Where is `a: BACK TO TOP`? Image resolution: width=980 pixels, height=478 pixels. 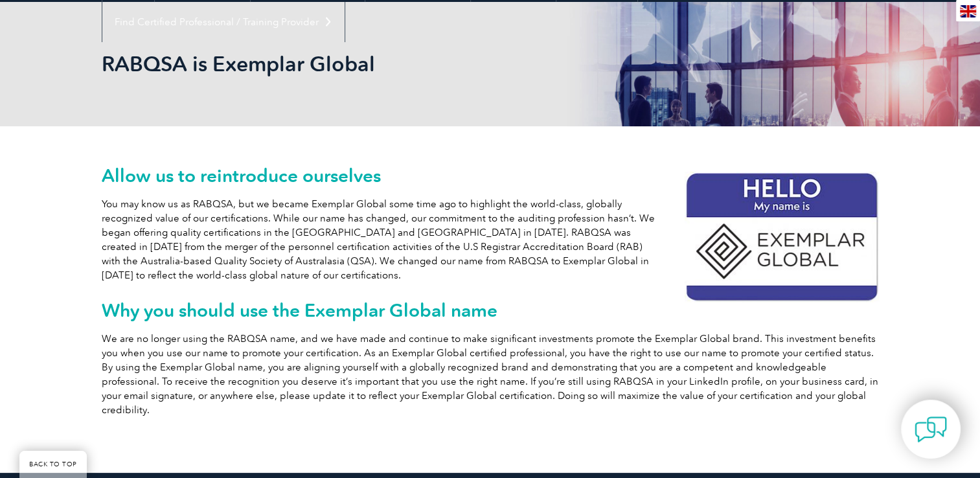 a: BACK TO TOP is located at coordinates (53, 465).